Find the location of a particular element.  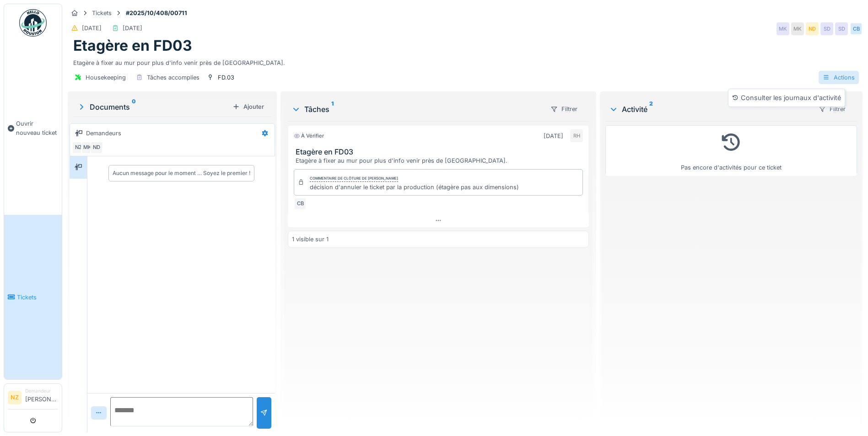

div: NZ is located at coordinates (78, 147).